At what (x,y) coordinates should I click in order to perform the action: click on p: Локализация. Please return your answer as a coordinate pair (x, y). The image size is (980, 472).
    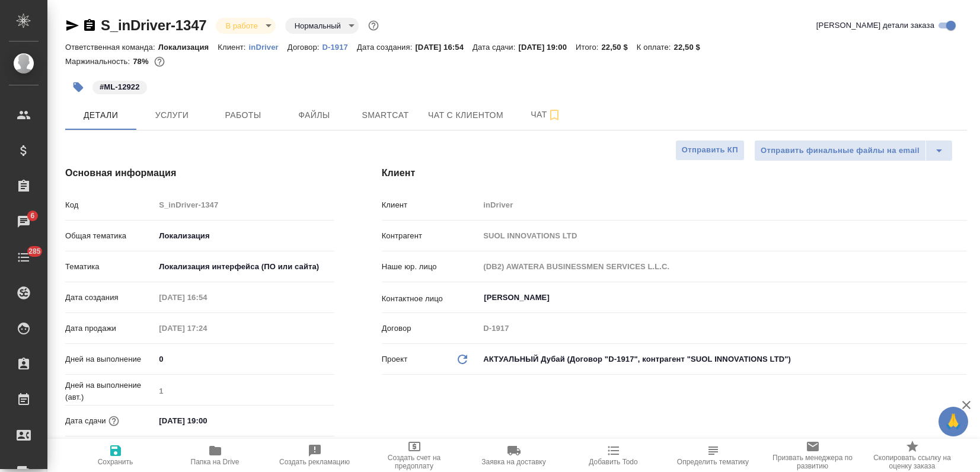
    Looking at the image, I should click on (188, 47).